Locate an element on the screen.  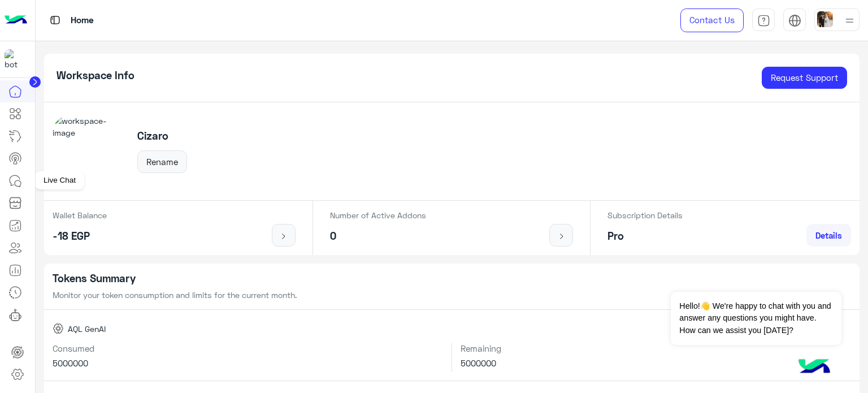
h6: Consumed is located at coordinates (248, 349).